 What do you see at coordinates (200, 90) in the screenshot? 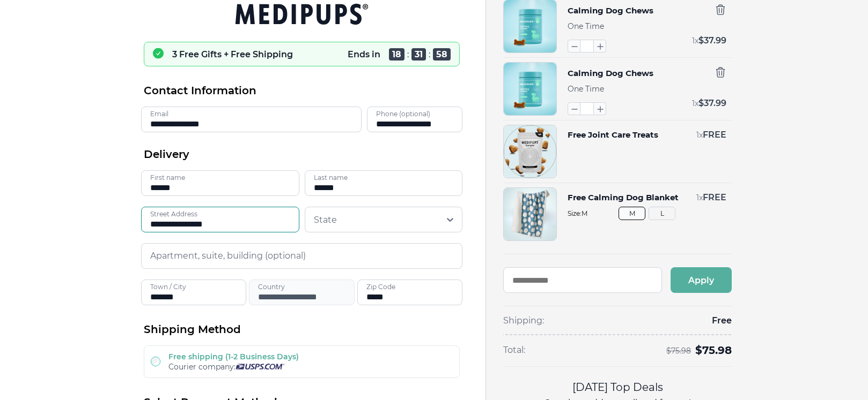
I see `span: Contact Information` at bounding box center [200, 90].